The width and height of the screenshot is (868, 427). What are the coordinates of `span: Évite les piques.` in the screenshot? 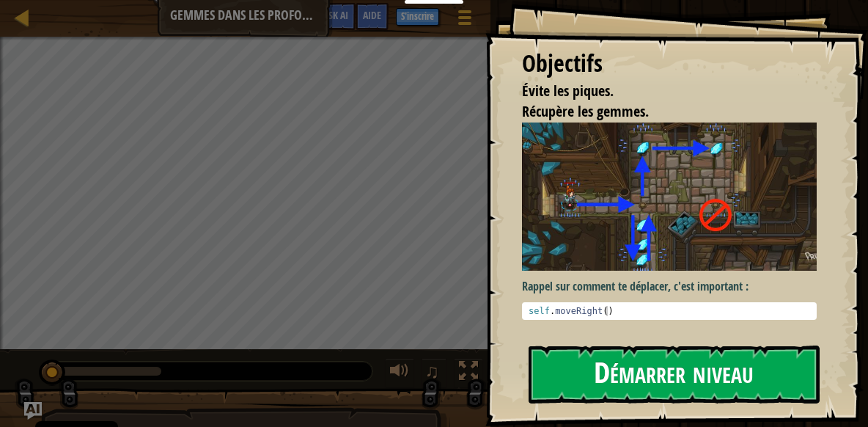 It's located at (568, 90).